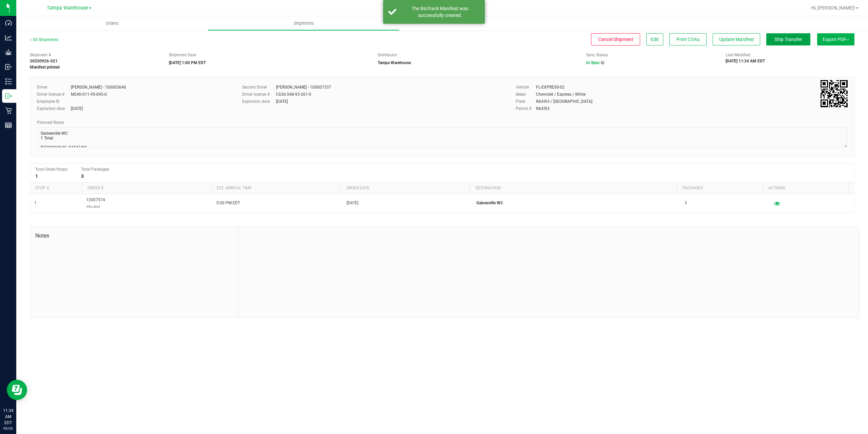  I want to click on inline-svg: Grow, so click(9, 52).